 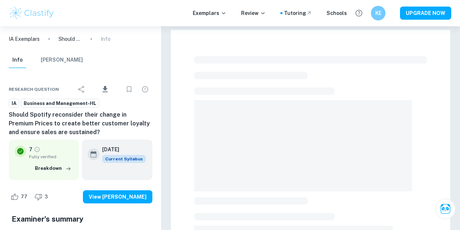 I want to click on span: Research question, so click(x=34, y=89).